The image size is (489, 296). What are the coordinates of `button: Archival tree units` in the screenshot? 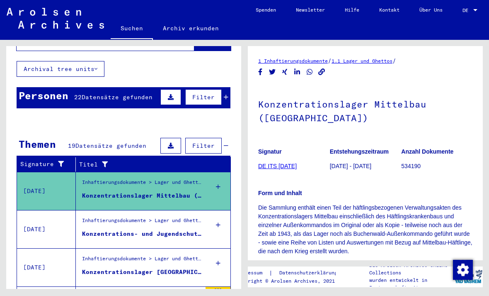 It's located at (61, 69).